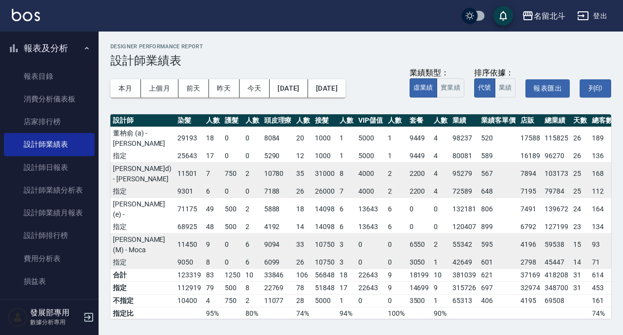  What do you see at coordinates (325, 138) in the screenshot?
I see `td: 1000` at bounding box center [325, 138].